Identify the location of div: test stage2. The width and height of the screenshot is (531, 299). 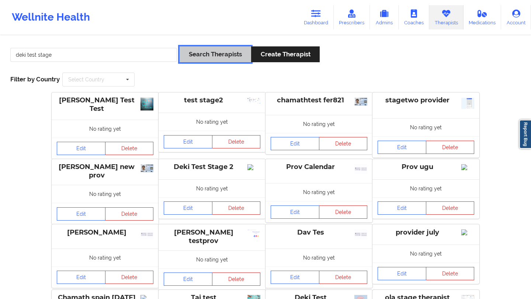
(212, 100).